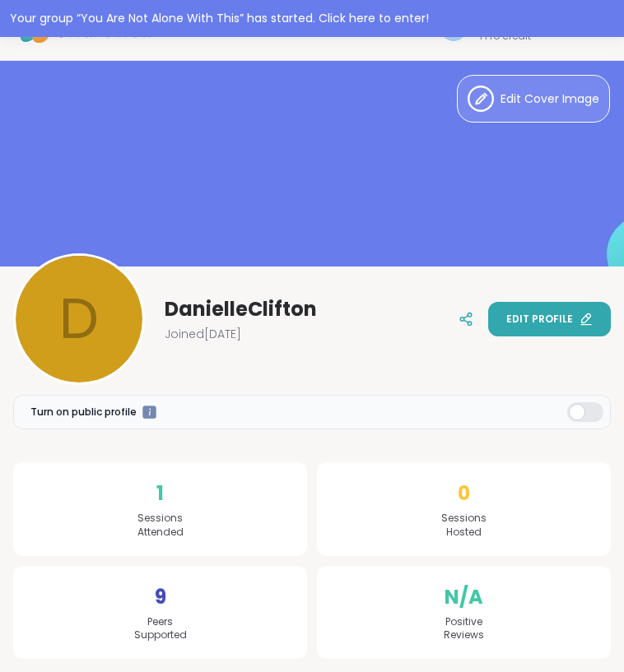 This screenshot has height=672, width=624. What do you see at coordinates (550, 99) in the screenshot?
I see `span: Edit Cover Image` at bounding box center [550, 99].